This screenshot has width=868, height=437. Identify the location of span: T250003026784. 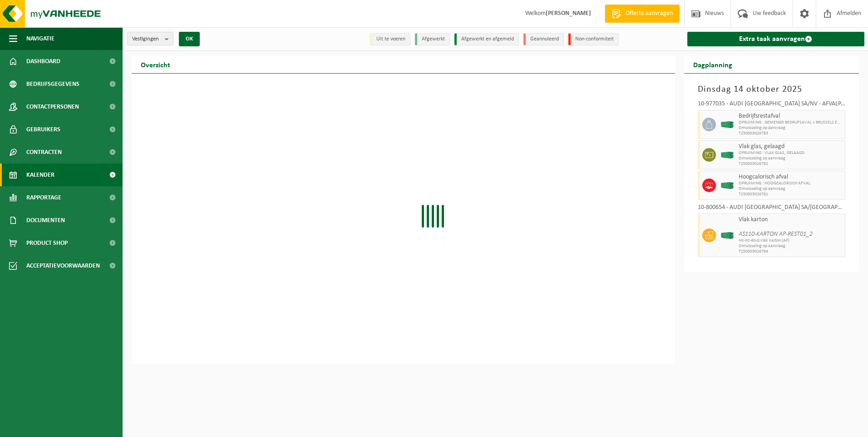
(791, 252).